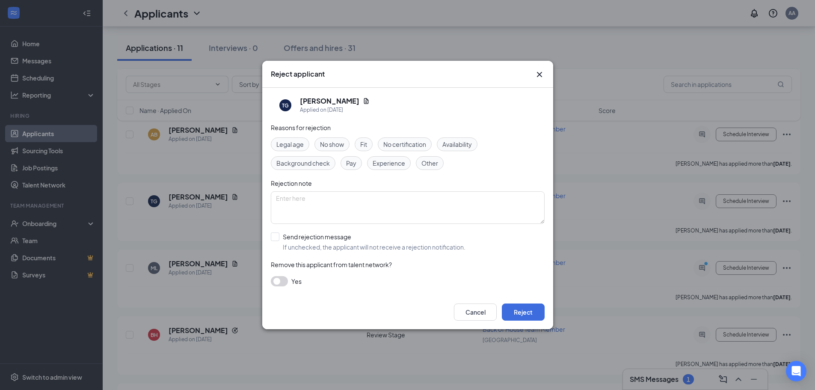  Describe the element at coordinates (540, 74) in the screenshot. I see `svg: Cross` at that location.